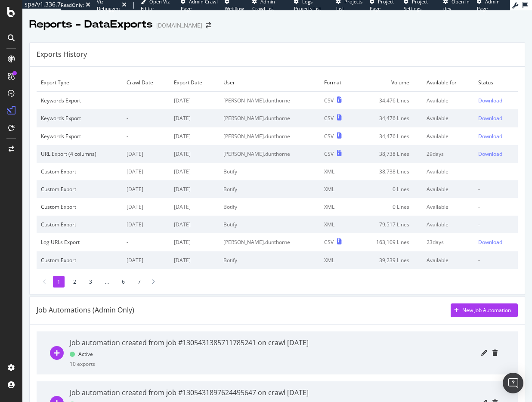 This screenshot has height=402, width=532. I want to click on td: User, so click(270, 83).